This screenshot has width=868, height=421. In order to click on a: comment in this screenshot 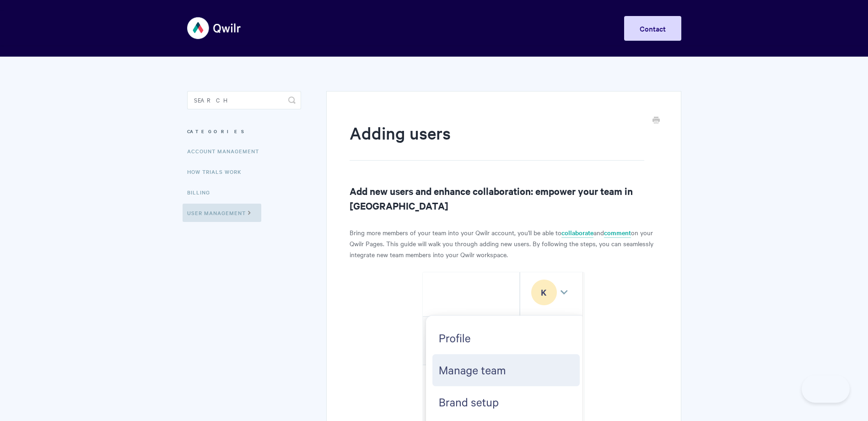, I will do `click(617, 233)`.